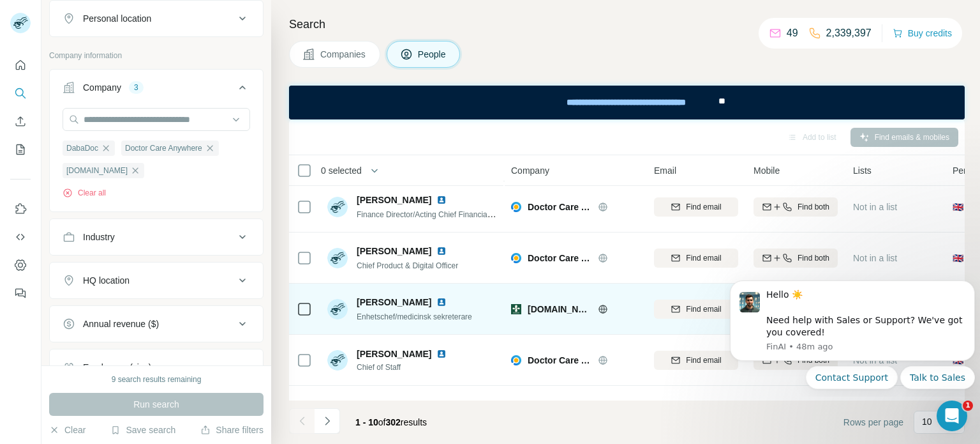 The image size is (980, 444). I want to click on p: 10, so click(927, 421).